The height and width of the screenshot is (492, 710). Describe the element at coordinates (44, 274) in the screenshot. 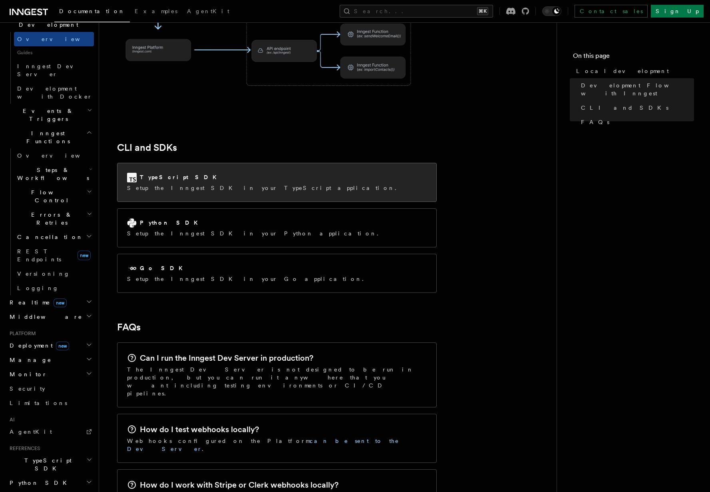

I see `span: Versioning` at that location.